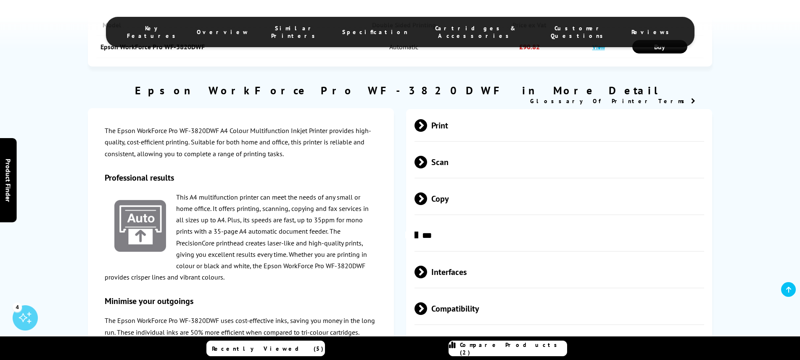 This screenshot has height=360, width=800. What do you see at coordinates (17, 307) in the screenshot?
I see `div: 4` at bounding box center [17, 307].